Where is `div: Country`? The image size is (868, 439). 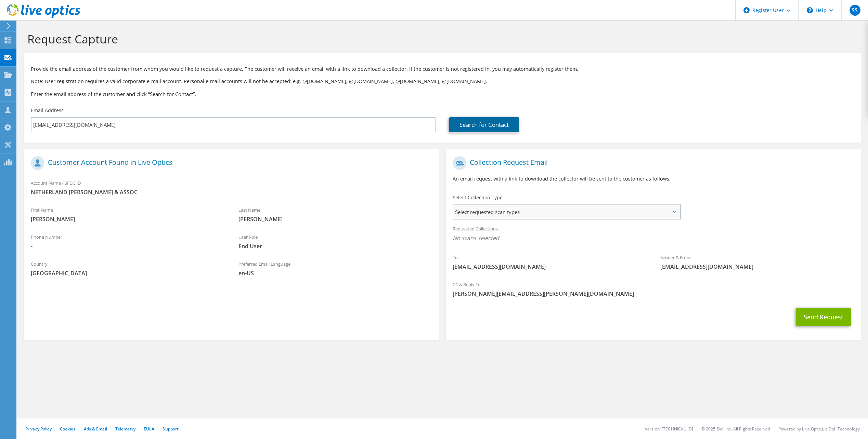 div: Country is located at coordinates (128, 268).